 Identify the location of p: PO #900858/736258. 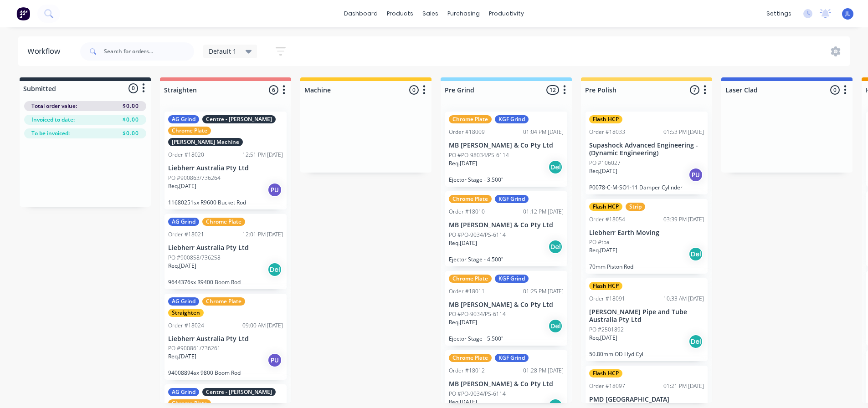
(194, 258).